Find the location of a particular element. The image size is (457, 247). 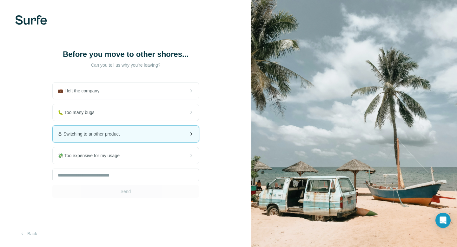

span: 🕹 Switching to another product is located at coordinates (91, 134).